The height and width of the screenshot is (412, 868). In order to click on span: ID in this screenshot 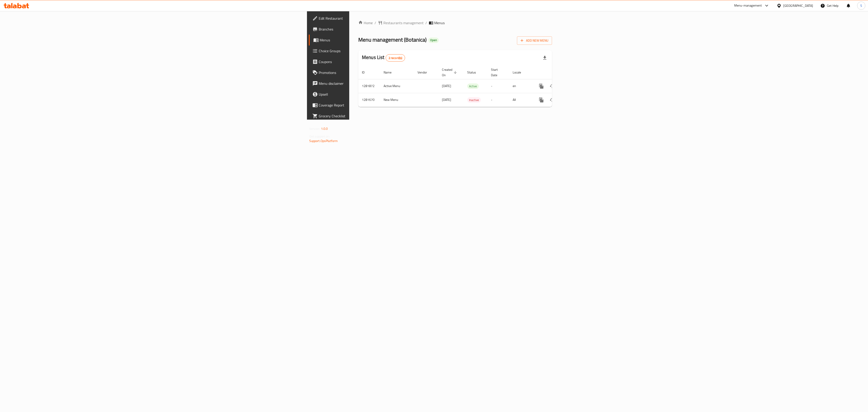, I will do `click(366, 72)`.